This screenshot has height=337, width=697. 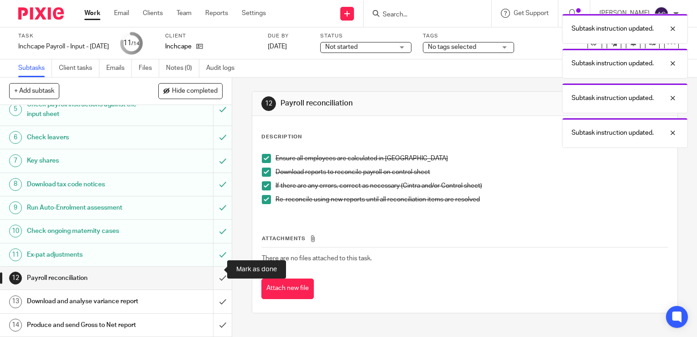 What do you see at coordinates (16, 325) in the screenshot?
I see `div: 14` at bounding box center [16, 325].